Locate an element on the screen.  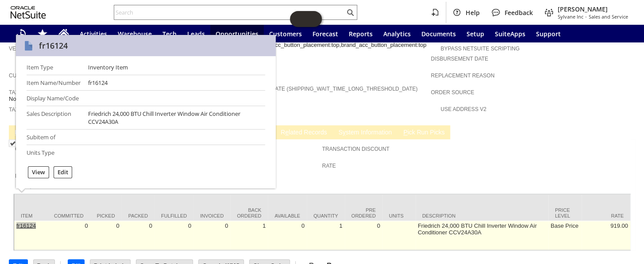
span: Activities is located at coordinates (93, 34).